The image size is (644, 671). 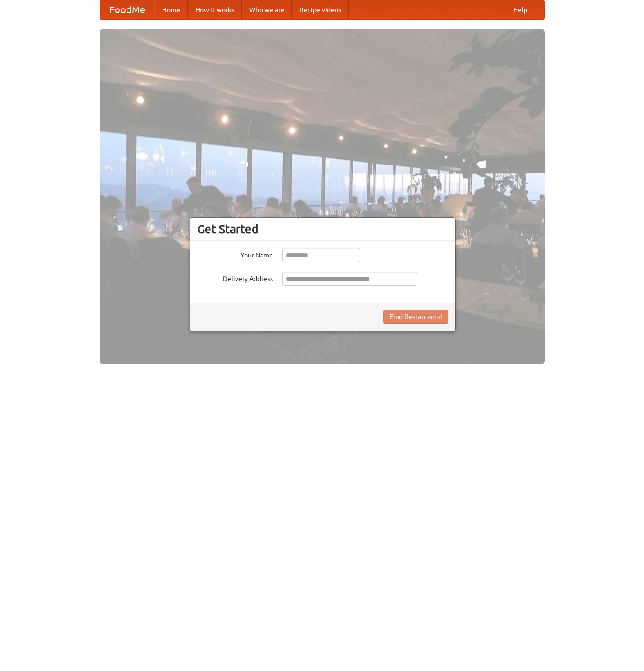 What do you see at coordinates (171, 10) in the screenshot?
I see `a: Home` at bounding box center [171, 10].